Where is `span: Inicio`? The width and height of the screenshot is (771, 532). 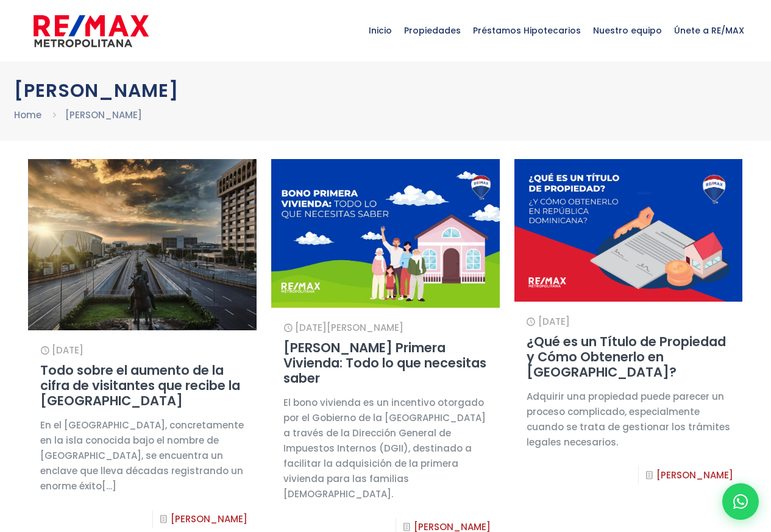 span: Inicio is located at coordinates (381, 31).